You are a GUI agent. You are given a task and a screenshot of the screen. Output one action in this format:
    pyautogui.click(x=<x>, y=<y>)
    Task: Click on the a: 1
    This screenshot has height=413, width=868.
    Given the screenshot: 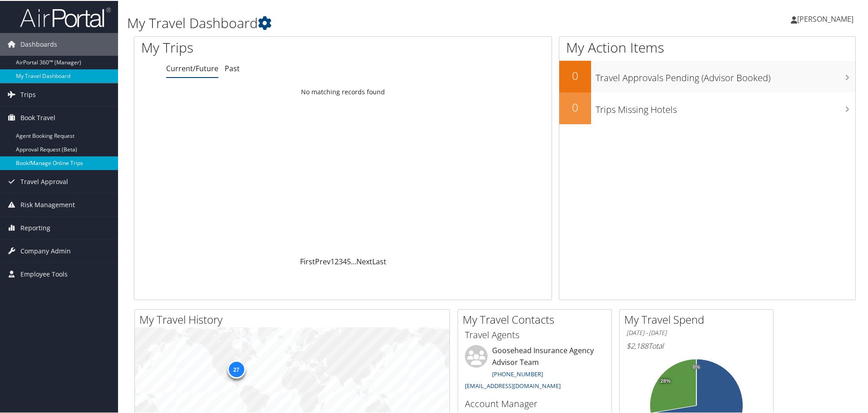 What is the action you would take?
    pyautogui.click(x=332, y=261)
    